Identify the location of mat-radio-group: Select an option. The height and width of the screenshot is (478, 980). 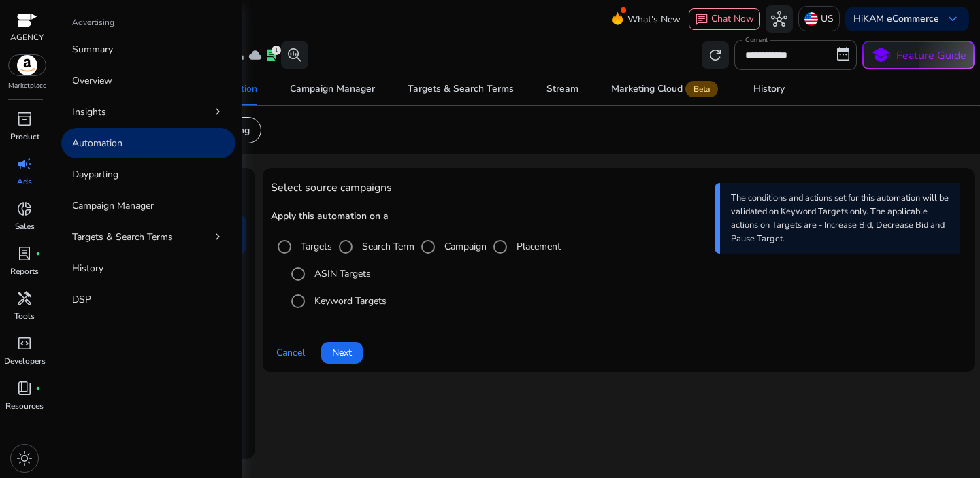
(626, 288).